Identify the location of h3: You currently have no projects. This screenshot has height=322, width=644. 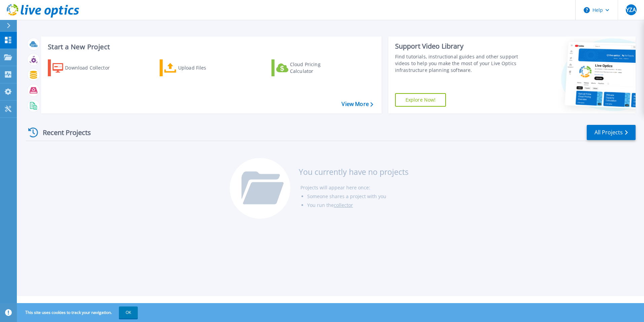
(353, 172).